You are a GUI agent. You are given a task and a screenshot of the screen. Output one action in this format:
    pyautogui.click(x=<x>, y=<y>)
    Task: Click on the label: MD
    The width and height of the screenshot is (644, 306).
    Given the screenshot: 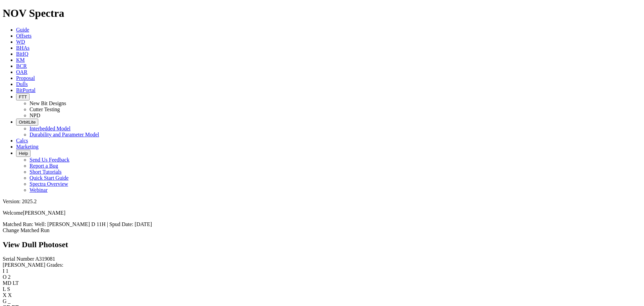 What is the action you would take?
    pyautogui.click(x=7, y=283)
    